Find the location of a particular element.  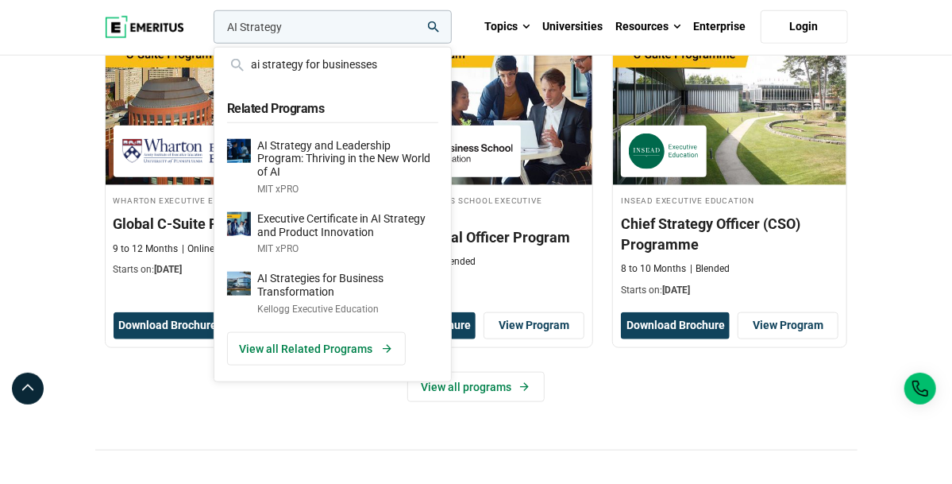

a: Login is located at coordinates (804, 27).